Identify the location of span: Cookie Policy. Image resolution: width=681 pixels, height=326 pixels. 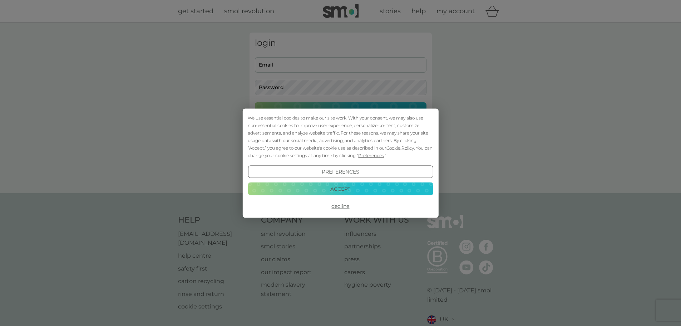
(400, 147).